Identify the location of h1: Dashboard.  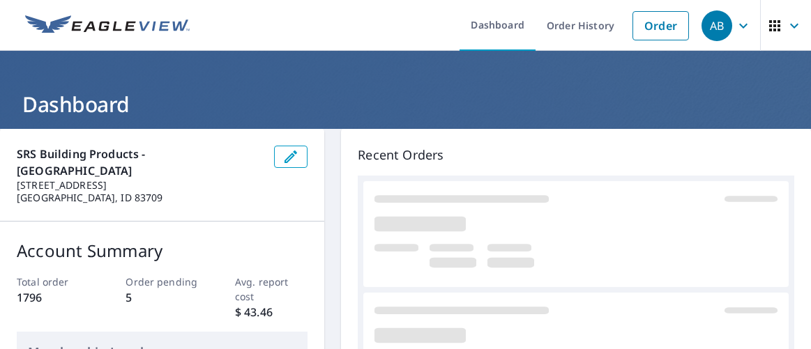
(405, 104).